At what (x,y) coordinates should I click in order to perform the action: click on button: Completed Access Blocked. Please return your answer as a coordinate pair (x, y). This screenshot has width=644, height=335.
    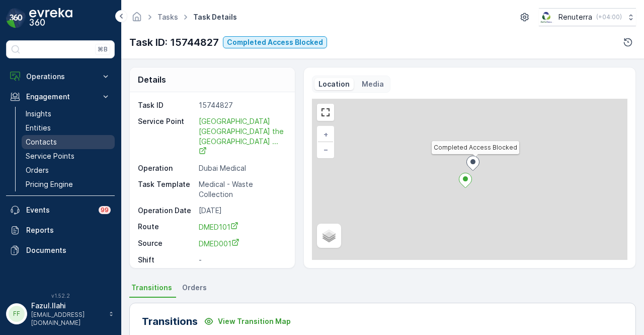
    Looking at the image, I should click on (275, 42).